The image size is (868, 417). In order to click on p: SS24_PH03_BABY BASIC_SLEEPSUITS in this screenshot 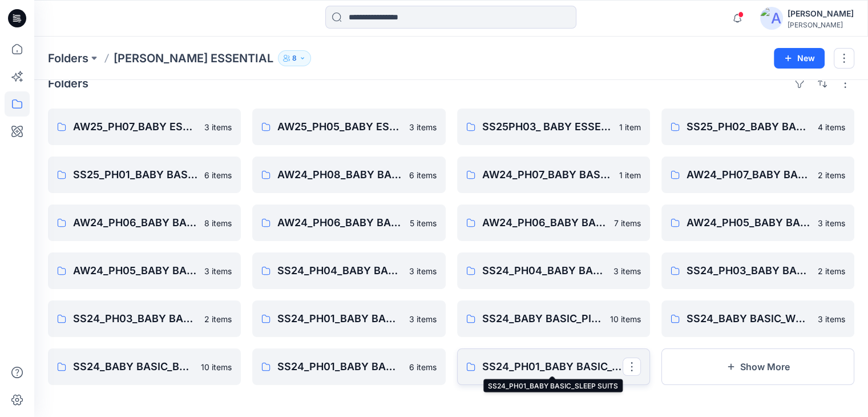, I will do `click(749, 271)`.